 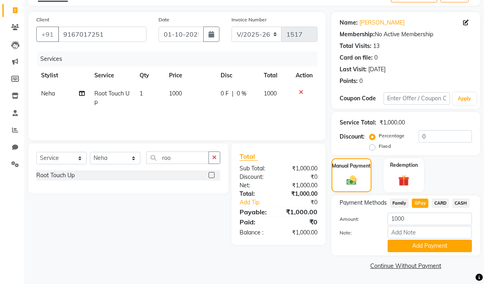 What do you see at coordinates (404, 181) in the screenshot?
I see `img: _gift.svg` at bounding box center [404, 181].